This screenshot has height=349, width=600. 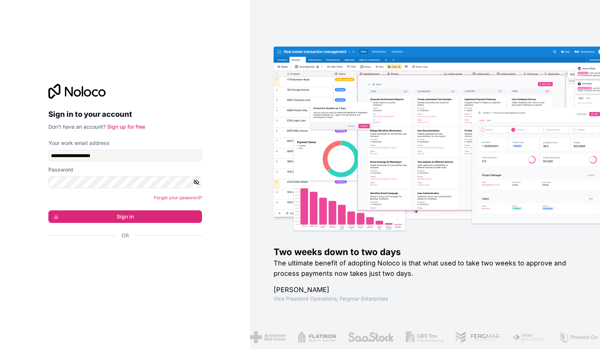 What do you see at coordinates (125, 216) in the screenshot?
I see `button: Sign in` at bounding box center [125, 216].